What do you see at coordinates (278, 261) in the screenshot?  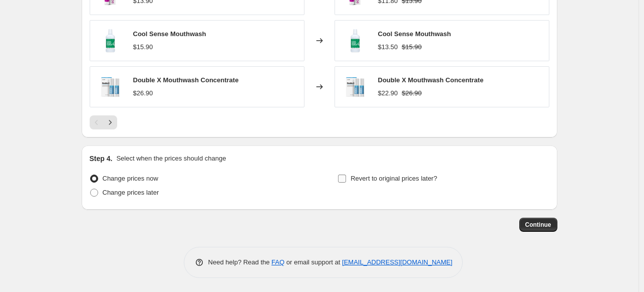 I see `a: FAQ` at bounding box center [278, 261].